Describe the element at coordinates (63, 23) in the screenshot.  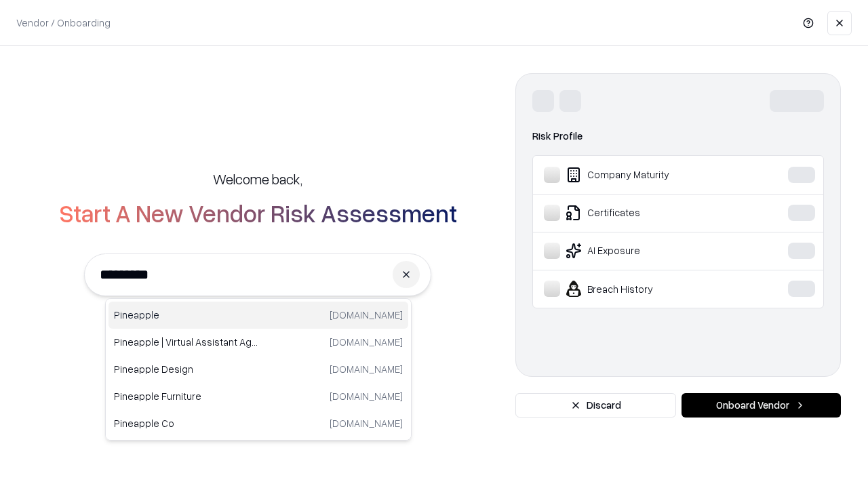
I see `p: Vendor / Onboarding` at that location.